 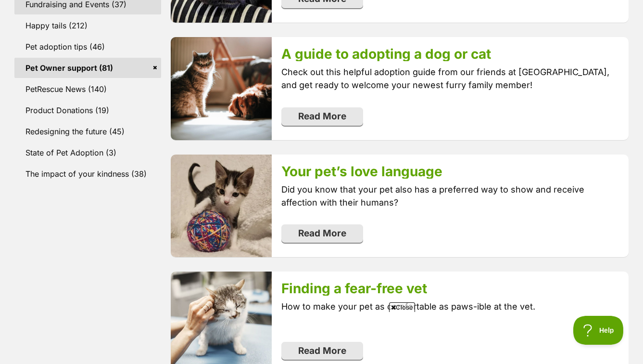 I want to click on a: Redesigning the future (45), so click(x=87, y=131).